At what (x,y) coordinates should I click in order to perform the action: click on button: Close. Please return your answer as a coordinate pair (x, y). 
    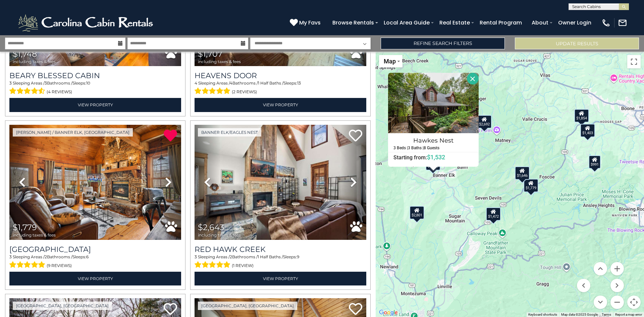
    Looking at the image, I should click on (472, 79).